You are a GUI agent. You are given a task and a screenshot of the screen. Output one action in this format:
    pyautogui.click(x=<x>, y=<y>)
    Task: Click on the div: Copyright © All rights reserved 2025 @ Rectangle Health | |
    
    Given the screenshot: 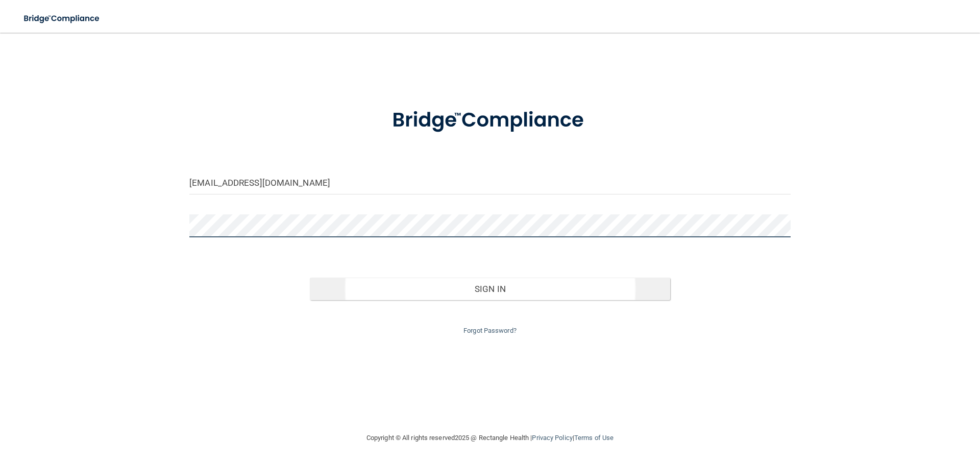 What is the action you would take?
    pyautogui.click(x=490, y=438)
    